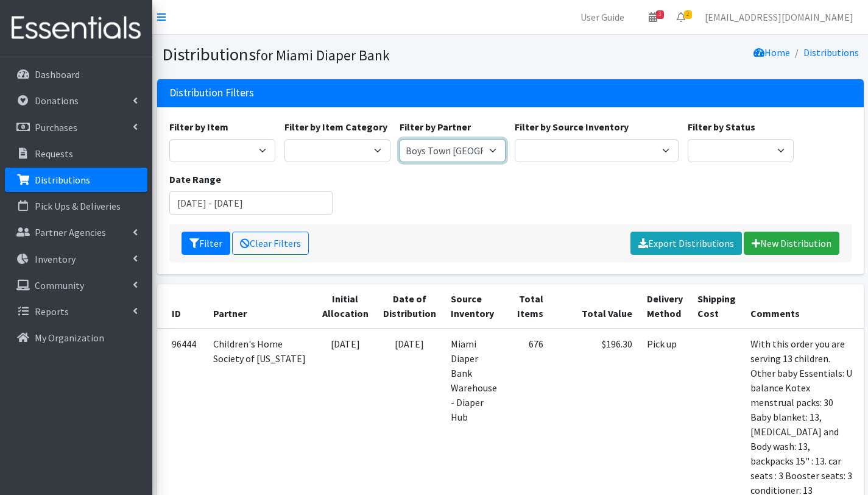 The image size is (868, 495). I want to click on a: 2, so click(681, 17).